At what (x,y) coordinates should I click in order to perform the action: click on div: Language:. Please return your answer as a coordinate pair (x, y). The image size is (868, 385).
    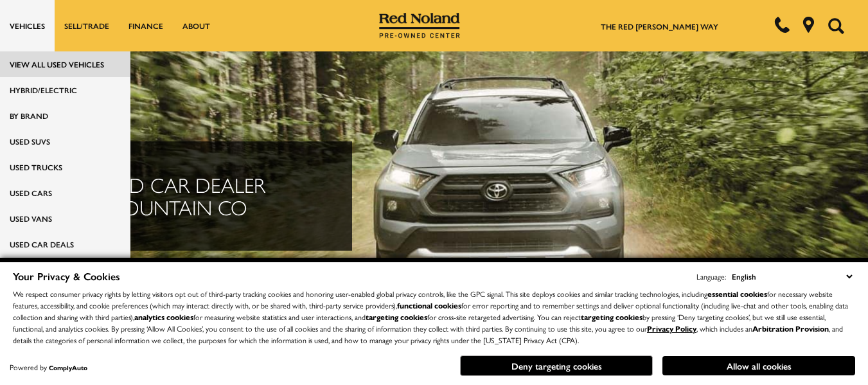
    Looking at the image, I should click on (711, 276).